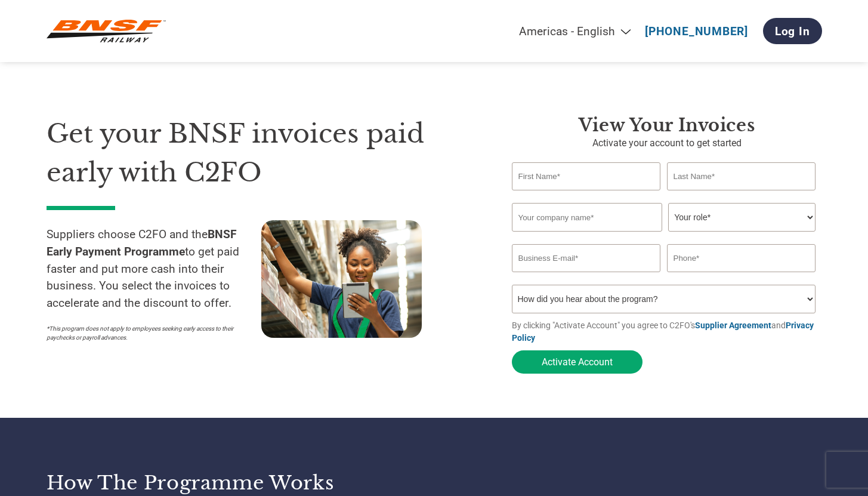 Image resolution: width=868 pixels, height=496 pixels. Describe the element at coordinates (742, 194) in the screenshot. I see `div: Invalid last name or last name is too long` at that location.